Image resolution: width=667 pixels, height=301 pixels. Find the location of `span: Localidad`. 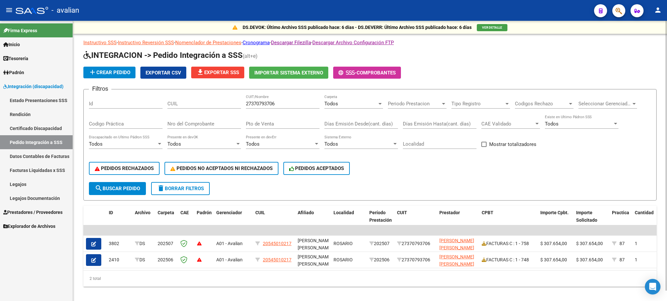

span: Localidad is located at coordinates (343, 213).